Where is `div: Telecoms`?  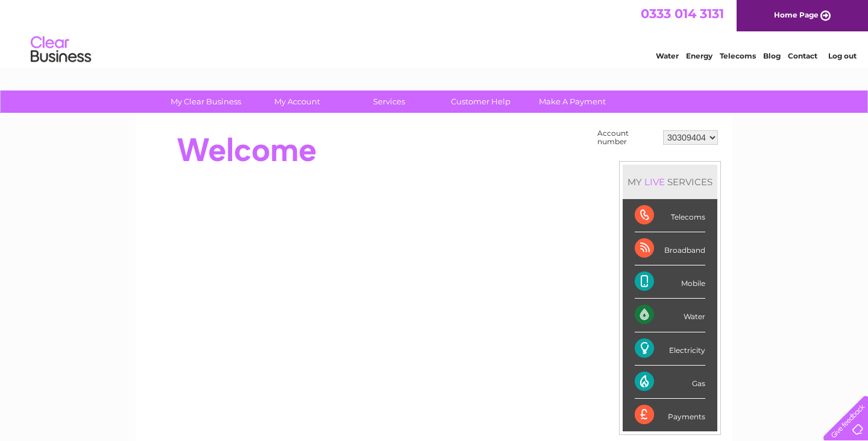 div: Telecoms is located at coordinates (669, 215).